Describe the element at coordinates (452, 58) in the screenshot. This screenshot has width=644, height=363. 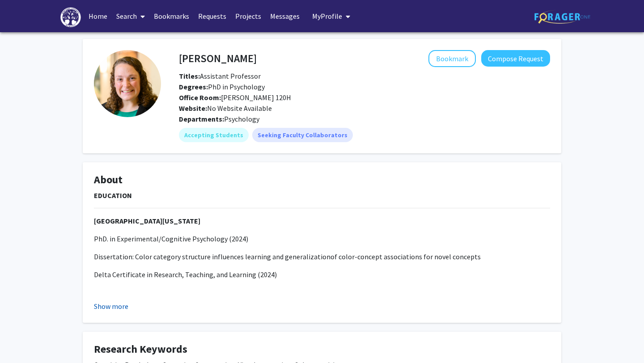
I see `button: Add Melissa Schoenlein to Bookmarks` at that location.